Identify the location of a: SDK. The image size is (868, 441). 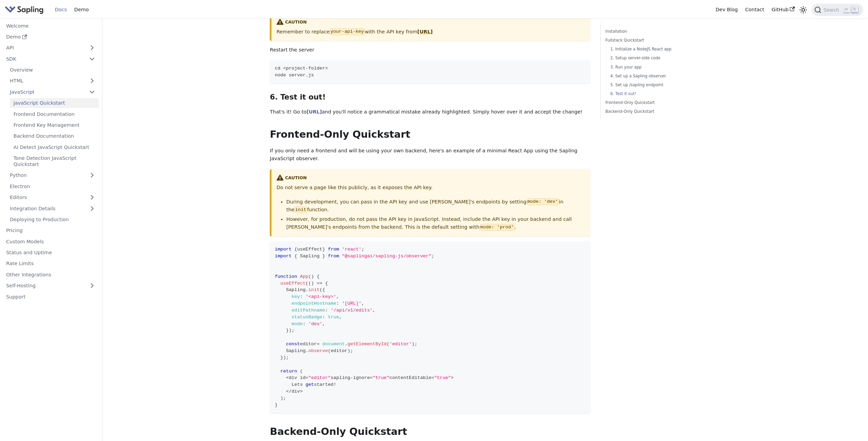
(44, 58).